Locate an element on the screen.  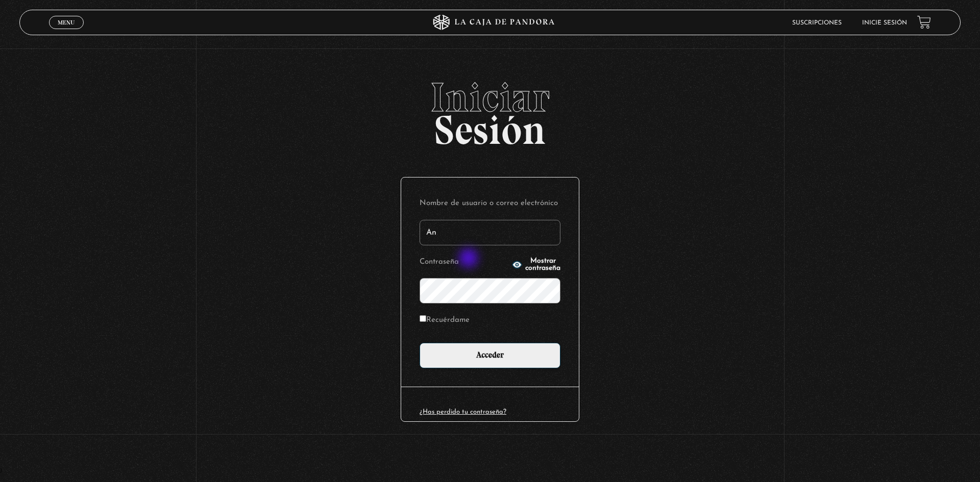
a: Inicie sesión is located at coordinates (884, 23).